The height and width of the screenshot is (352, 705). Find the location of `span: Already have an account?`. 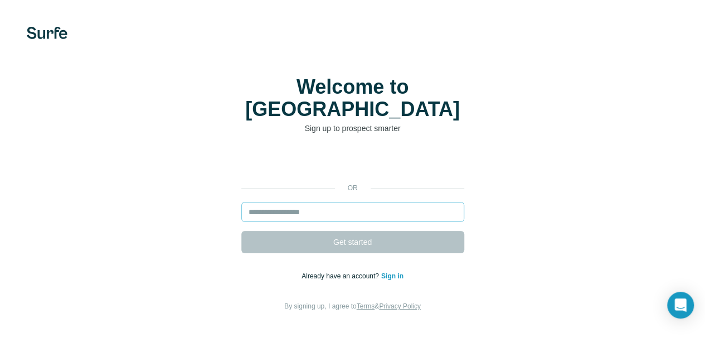

span: Already have an account? is located at coordinates (341, 276).